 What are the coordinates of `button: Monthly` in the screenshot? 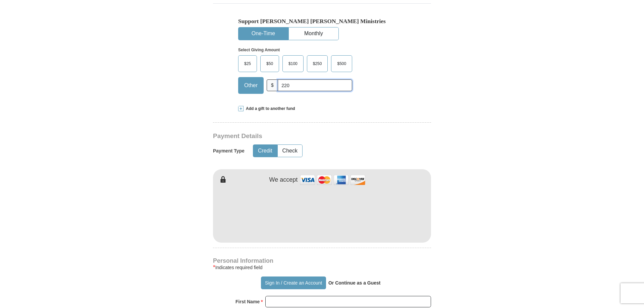 It's located at (314, 33).